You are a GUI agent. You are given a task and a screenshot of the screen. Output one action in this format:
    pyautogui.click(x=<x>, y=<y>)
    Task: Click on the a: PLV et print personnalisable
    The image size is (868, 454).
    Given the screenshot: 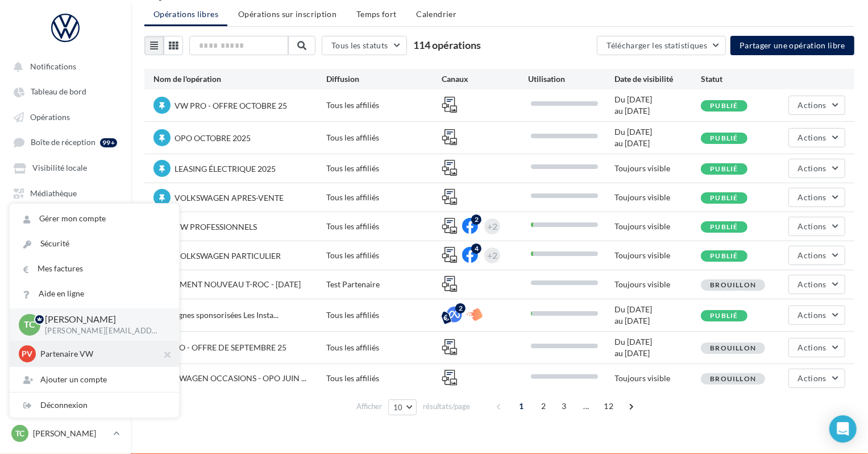 What is the action you would take?
    pyautogui.click(x=66, y=273)
    